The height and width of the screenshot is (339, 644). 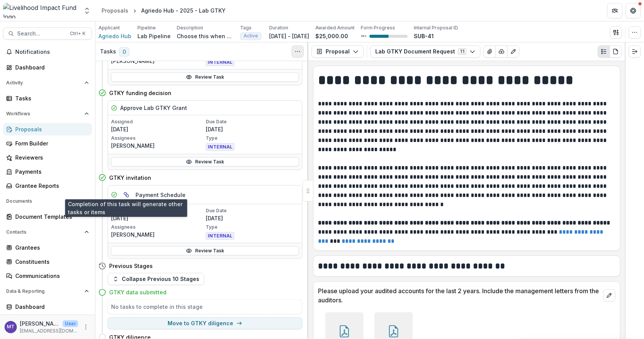 What do you see at coordinates (459, 295) in the screenshot?
I see `p: Please upload your audited accounts for the last 2 years. Include the management letters from the...` at bounding box center [459, 295].